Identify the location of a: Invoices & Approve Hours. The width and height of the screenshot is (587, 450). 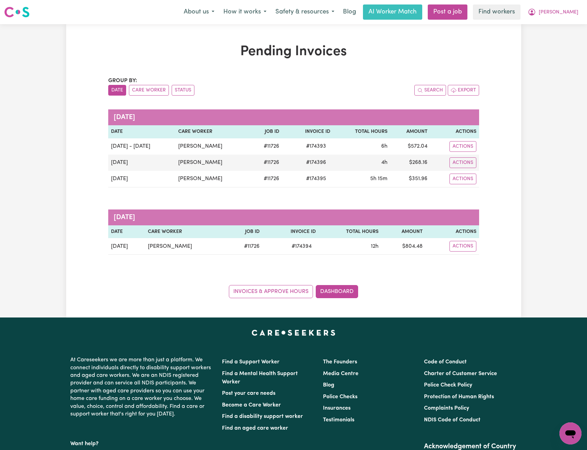
(271, 291).